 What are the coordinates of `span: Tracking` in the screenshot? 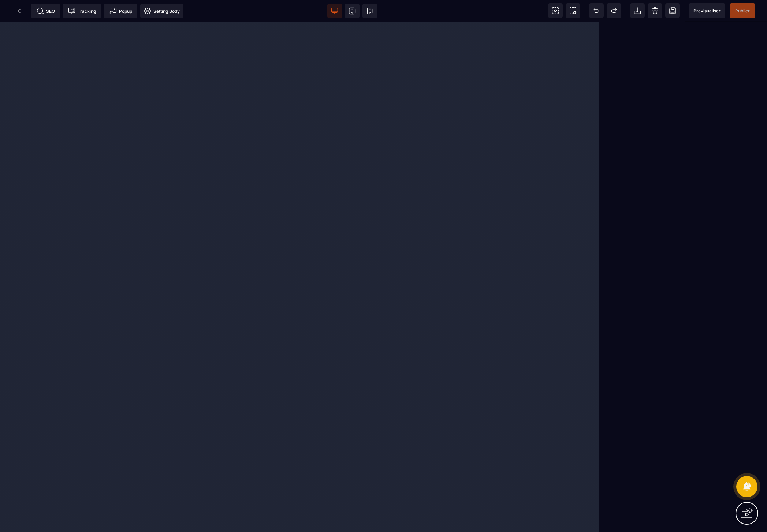 It's located at (82, 11).